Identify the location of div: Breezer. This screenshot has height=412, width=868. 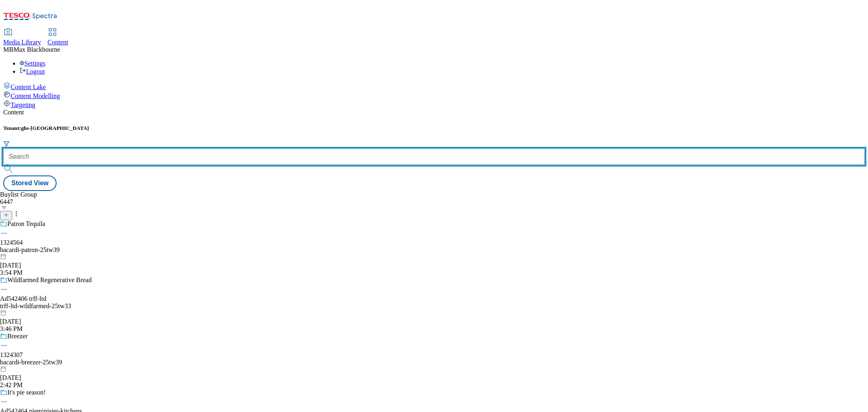
(18, 336).